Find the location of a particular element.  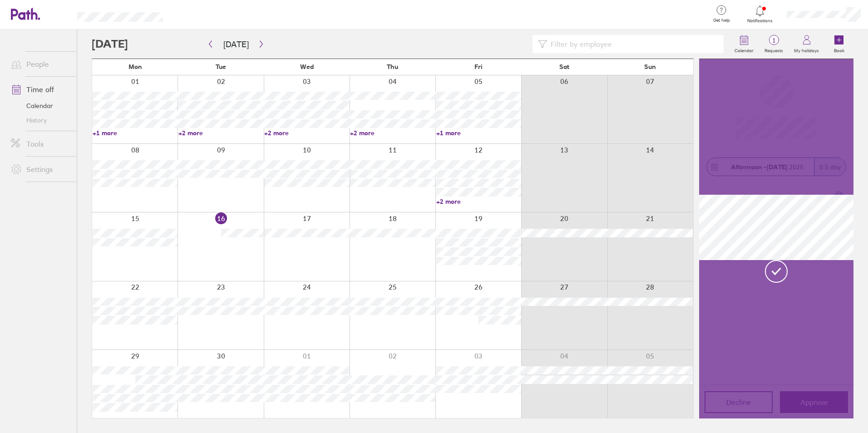

input: Filter by employee is located at coordinates (633, 44).